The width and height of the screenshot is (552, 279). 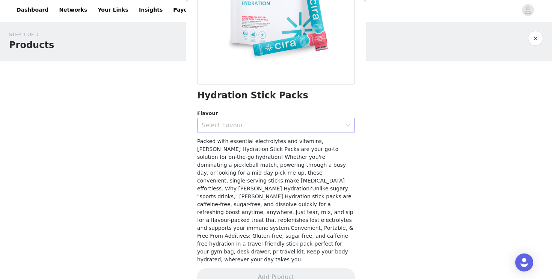 I want to click on div: Select flavour, so click(x=272, y=125).